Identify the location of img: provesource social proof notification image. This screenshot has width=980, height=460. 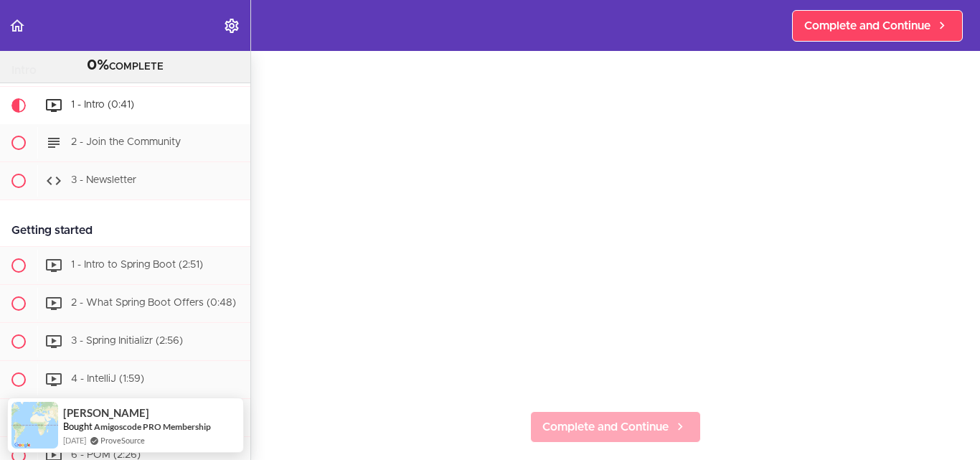
(35, 424).